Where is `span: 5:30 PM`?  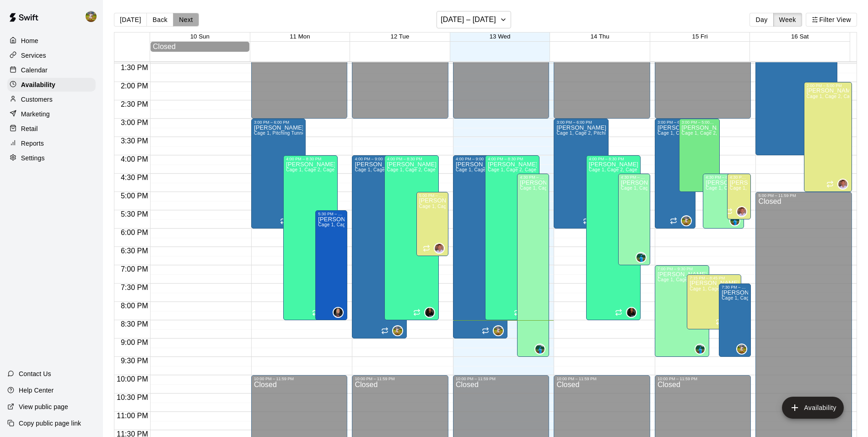
span: 5:30 PM is located at coordinates (134, 214).